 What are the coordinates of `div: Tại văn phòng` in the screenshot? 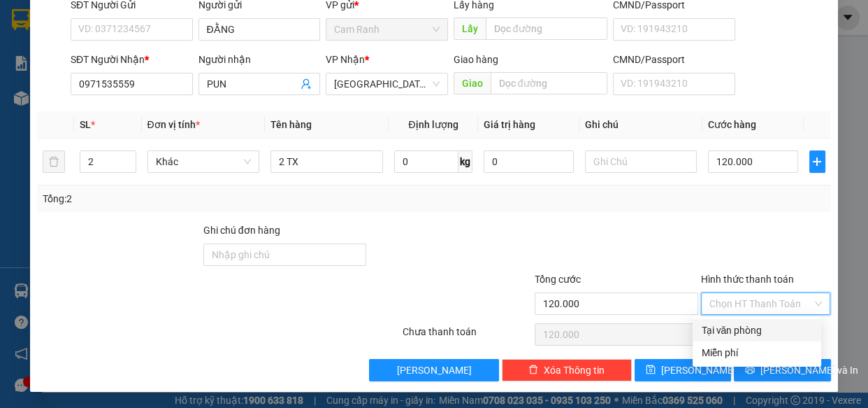 It's located at (757, 330).